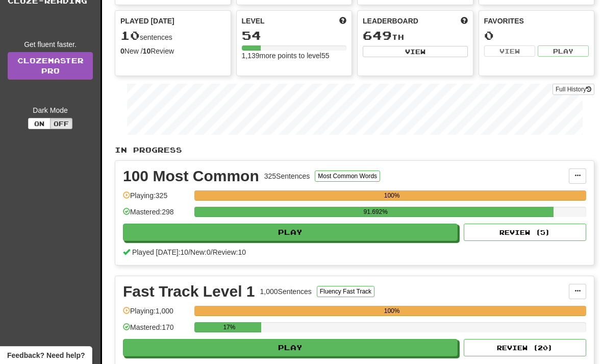 The height and width of the screenshot is (364, 602). What do you see at coordinates (345, 291) in the screenshot?
I see `button: Fluency Fast Track` at bounding box center [345, 291].